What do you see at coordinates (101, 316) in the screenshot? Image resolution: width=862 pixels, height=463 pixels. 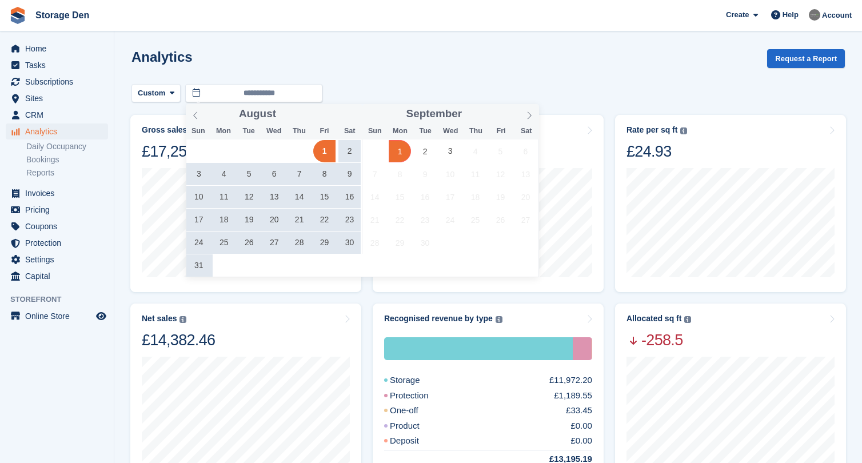 I see `a: Preview store` at bounding box center [101, 316].